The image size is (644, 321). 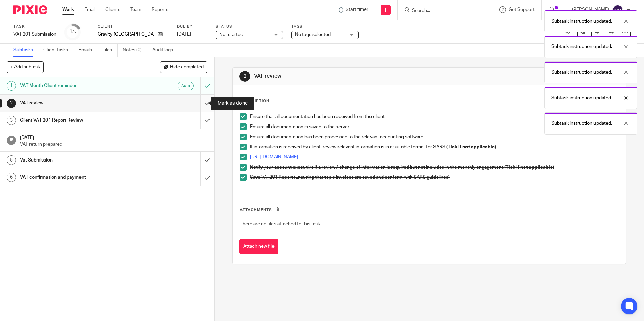 What do you see at coordinates (256, 210) in the screenshot?
I see `span: Attachments` at bounding box center [256, 210].